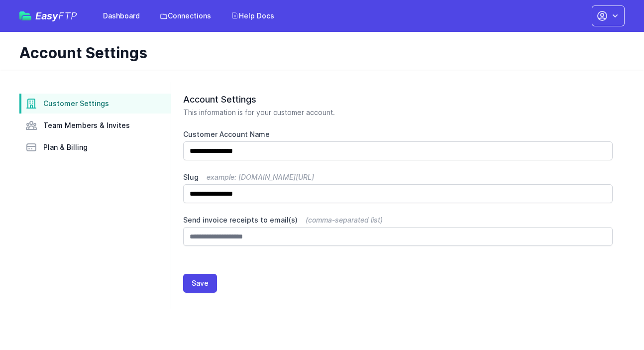  I want to click on a: Dashboard, so click(122, 16).